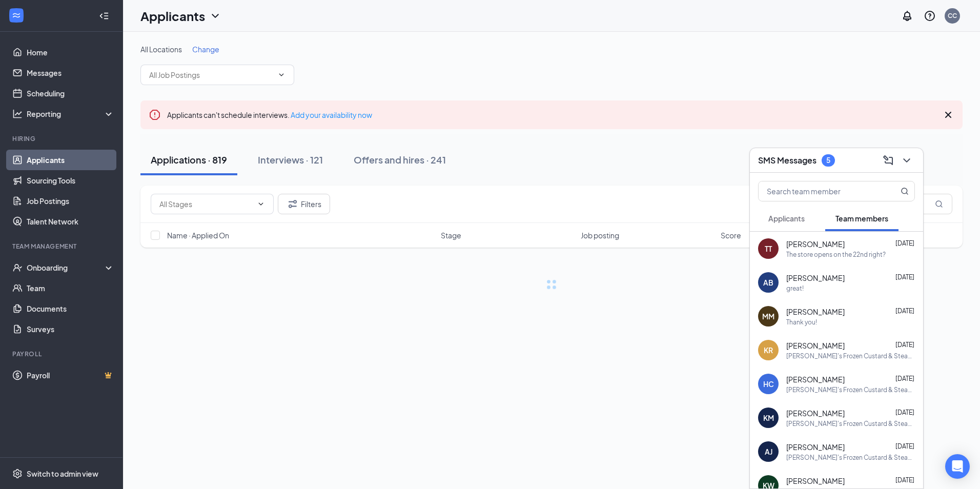  What do you see at coordinates (62, 247) in the screenshot?
I see `div: Team Management` at bounding box center [62, 247].